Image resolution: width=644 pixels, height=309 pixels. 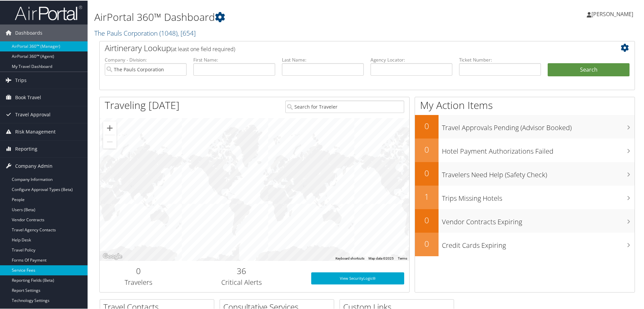 What do you see at coordinates (381, 258) in the screenshot?
I see `span: Map data ©2025` at bounding box center [381, 258].